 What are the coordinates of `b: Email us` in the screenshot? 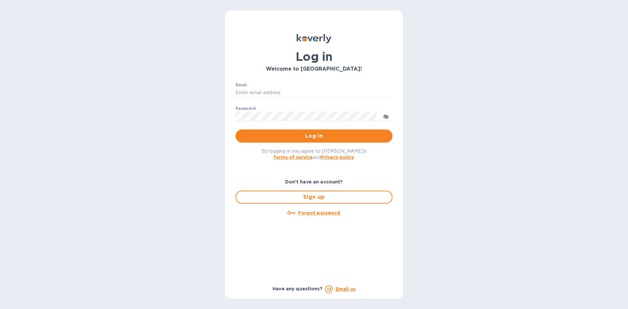 It's located at (346, 289).